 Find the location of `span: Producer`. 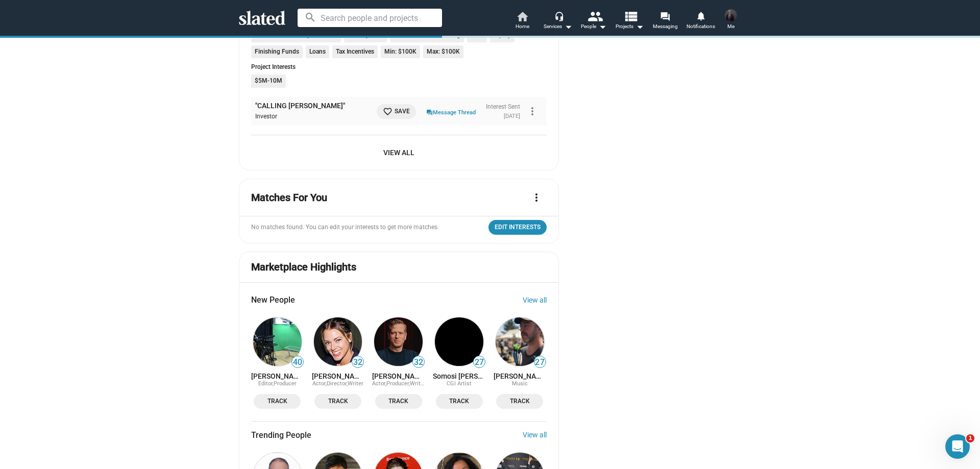

span: Producer is located at coordinates (285, 383).